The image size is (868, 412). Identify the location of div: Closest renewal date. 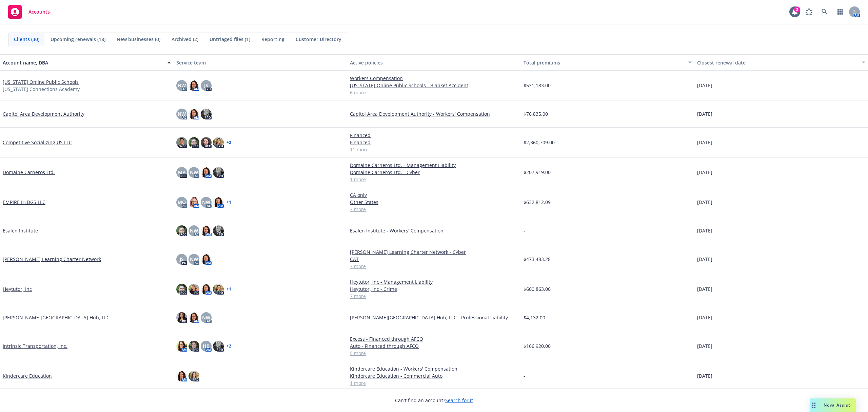
(778, 63).